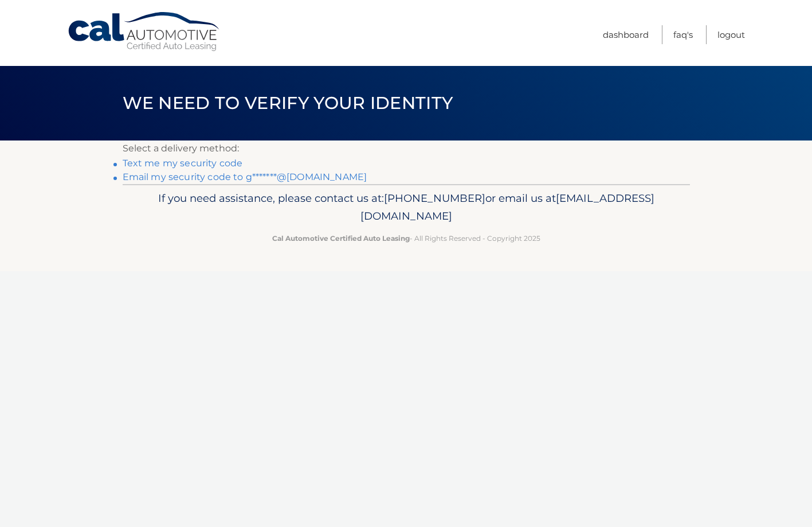 The height and width of the screenshot is (527, 812). What do you see at coordinates (341, 238) in the screenshot?
I see `strong: Cal Automotive Certified Auto Leasing` at bounding box center [341, 238].